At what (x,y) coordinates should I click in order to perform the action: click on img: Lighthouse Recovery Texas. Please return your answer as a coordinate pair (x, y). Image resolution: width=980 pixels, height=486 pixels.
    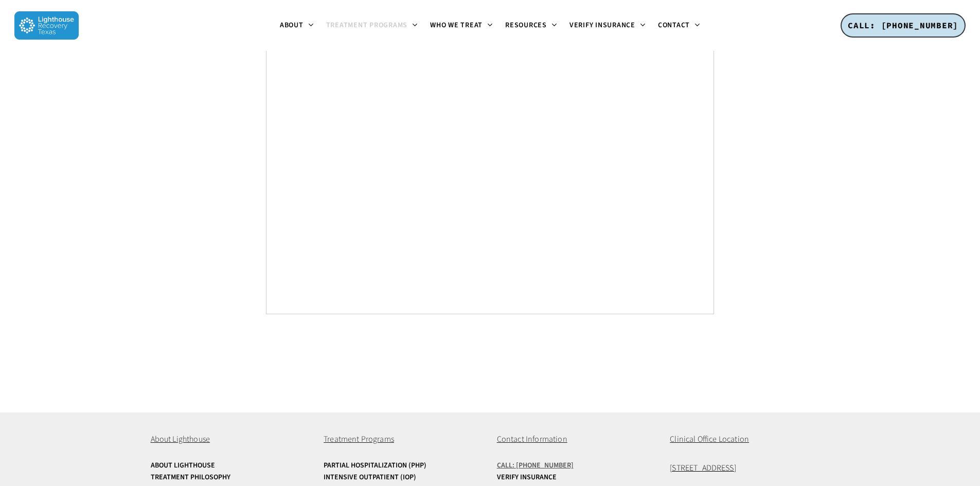
    Looking at the image, I should click on (46, 25).